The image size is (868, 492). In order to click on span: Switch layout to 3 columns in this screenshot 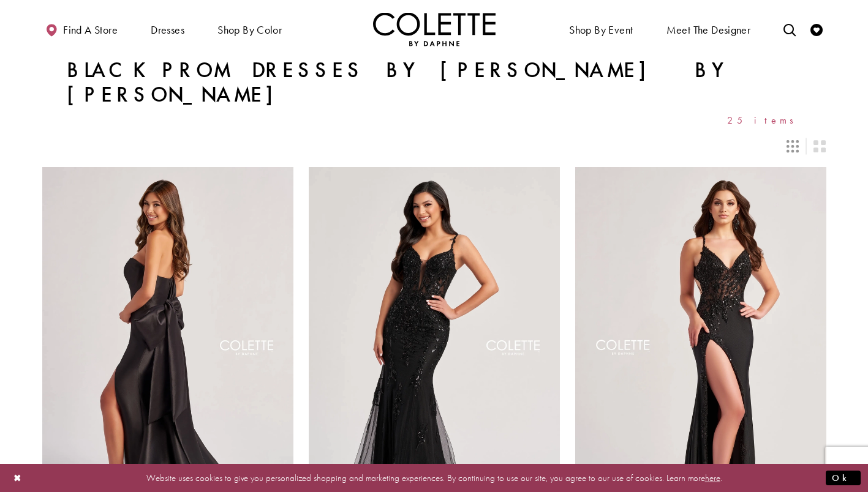, I will do `click(793, 146)`.